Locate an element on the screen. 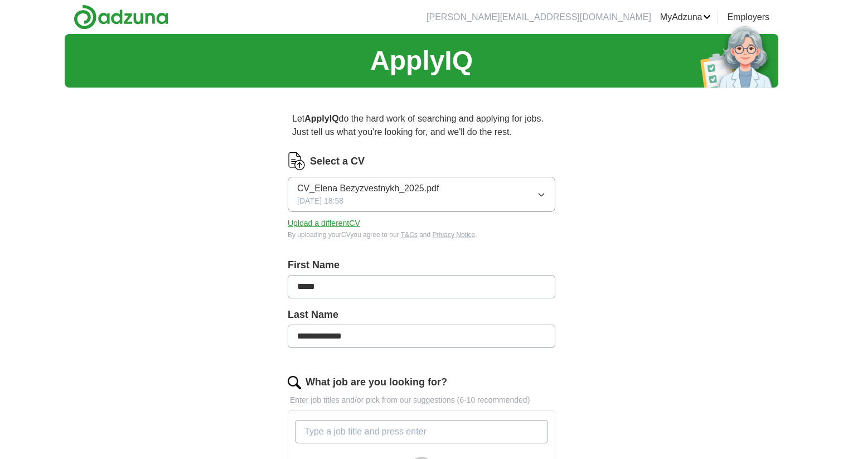  label: First Name is located at coordinates (421, 265).